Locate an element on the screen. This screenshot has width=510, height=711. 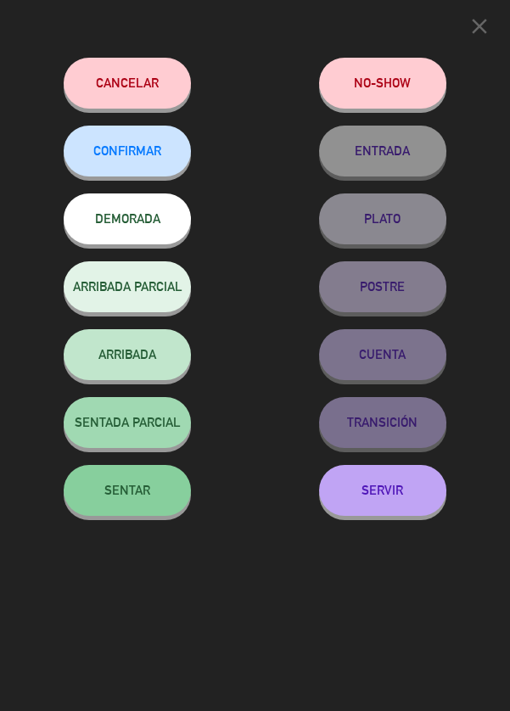
button: SERVIR is located at coordinates (383, 490).